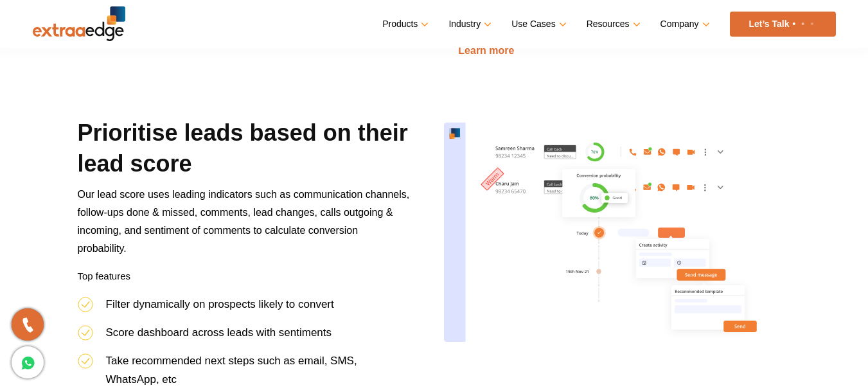 Image resolution: width=868 pixels, height=390 pixels. What do you see at coordinates (486, 50) in the screenshot?
I see `a: Learn more` at bounding box center [486, 50].